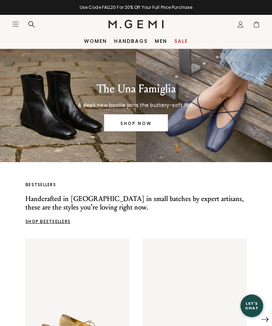 This screenshot has height=326, width=272. I want to click on img: Next Arrow, so click(265, 320).